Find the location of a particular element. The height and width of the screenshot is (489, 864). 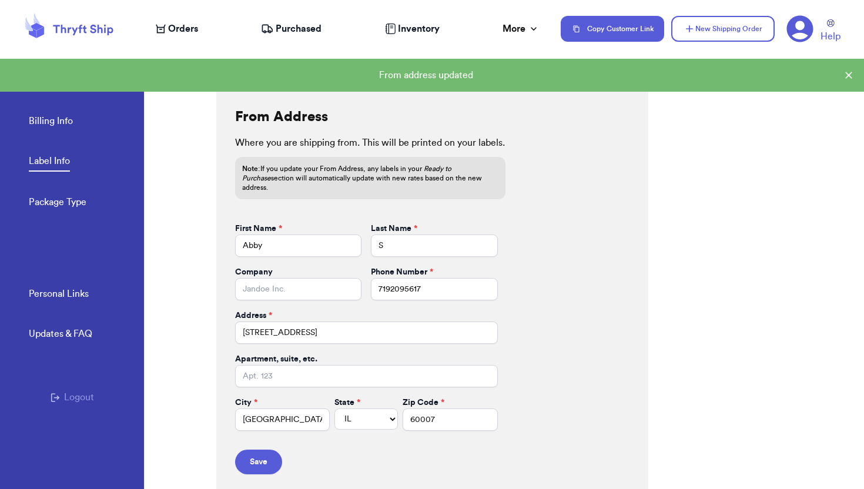

input: City is located at coordinates (283, 420).